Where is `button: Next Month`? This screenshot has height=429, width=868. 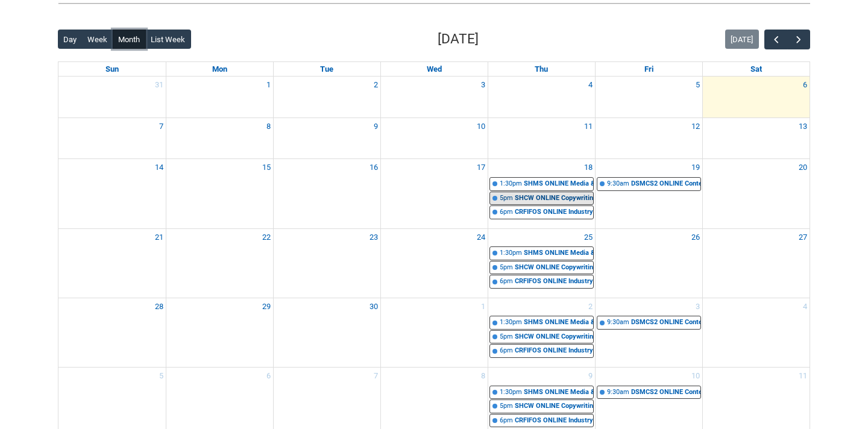
button: Next Month is located at coordinates (799, 39).